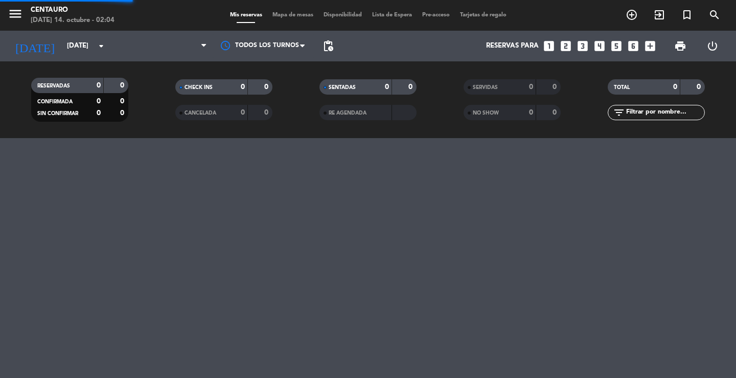 The image size is (736, 378). What do you see at coordinates (712, 46) in the screenshot?
I see `div: LOG OUT` at bounding box center [712, 46].